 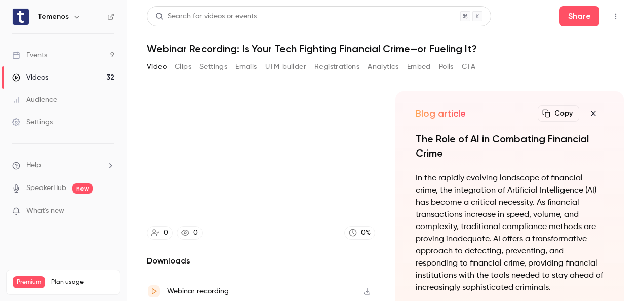 What do you see at coordinates (419, 67) in the screenshot?
I see `button: Embed` at bounding box center [419, 67].